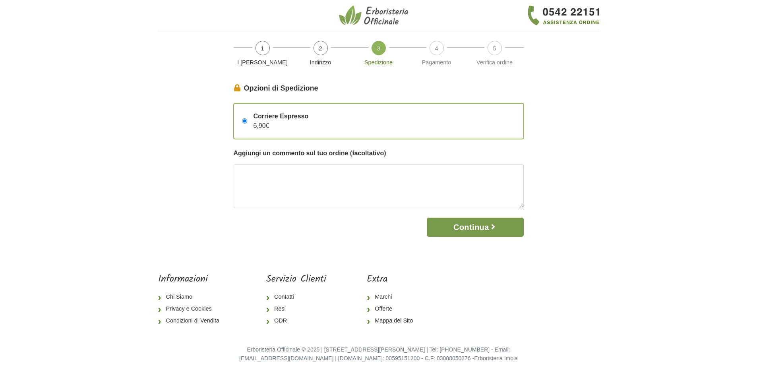  I want to click on span: 3, so click(379, 48).